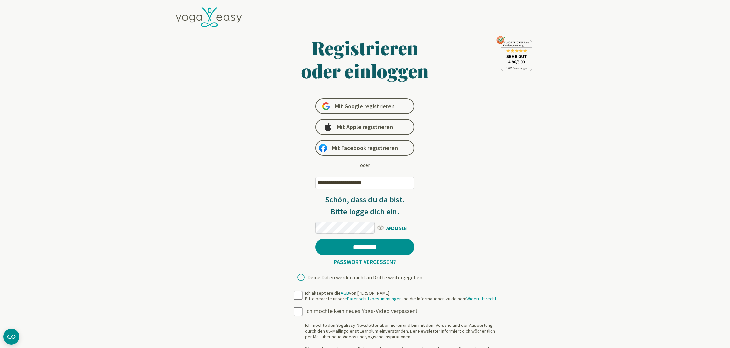 This screenshot has height=348, width=730. I want to click on a: Mit Apple registrieren, so click(365, 127).